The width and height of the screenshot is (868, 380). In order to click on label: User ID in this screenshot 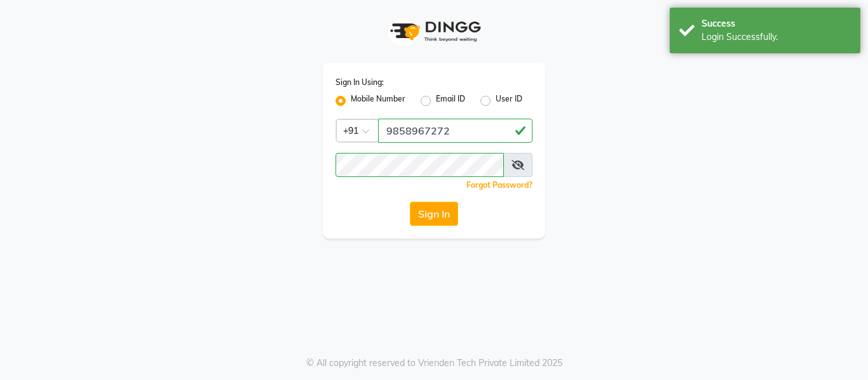, I will do `click(509, 101)`.